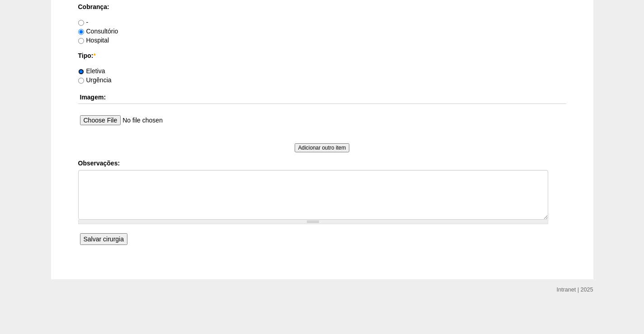 This screenshot has height=334, width=644. Describe the element at coordinates (322, 56) in the screenshot. I see `label: Tipo:` at that location.